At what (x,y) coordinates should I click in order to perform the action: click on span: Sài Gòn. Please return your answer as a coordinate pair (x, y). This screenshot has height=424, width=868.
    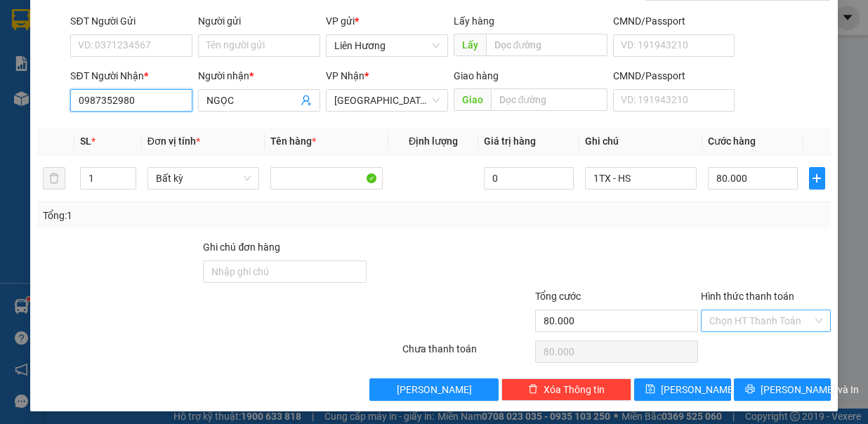
    Looking at the image, I should click on (387, 101).